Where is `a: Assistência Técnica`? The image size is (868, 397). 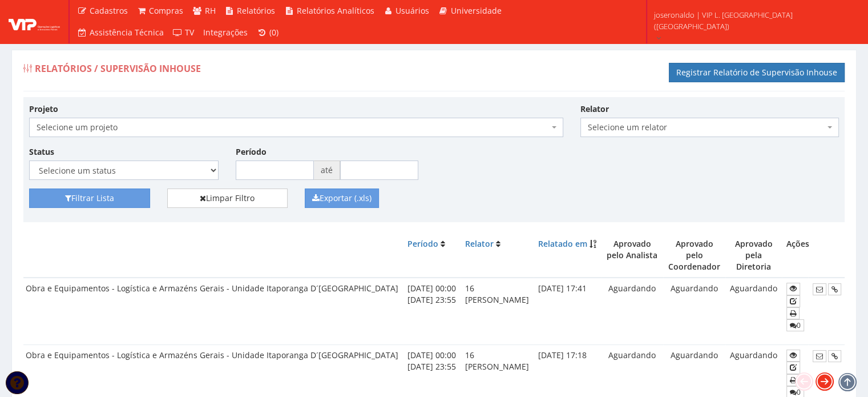 a: Assistência Técnica is located at coordinates (120, 33).